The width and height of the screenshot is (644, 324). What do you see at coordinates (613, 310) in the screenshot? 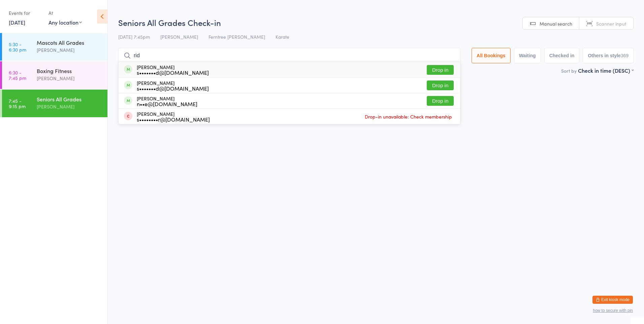
I see `button: how to secure with pin` at bounding box center [613, 310].